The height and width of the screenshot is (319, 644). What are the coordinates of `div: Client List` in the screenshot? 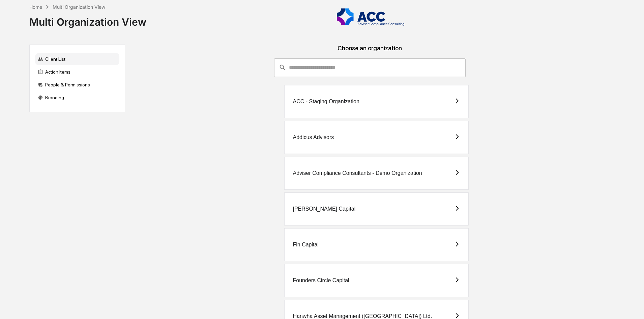 It's located at (77, 59).